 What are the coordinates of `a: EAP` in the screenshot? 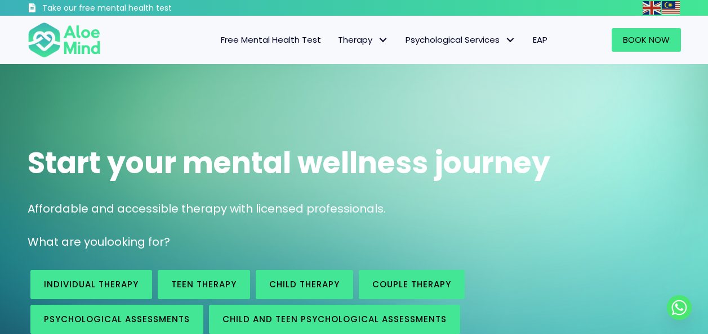 It's located at (540, 40).